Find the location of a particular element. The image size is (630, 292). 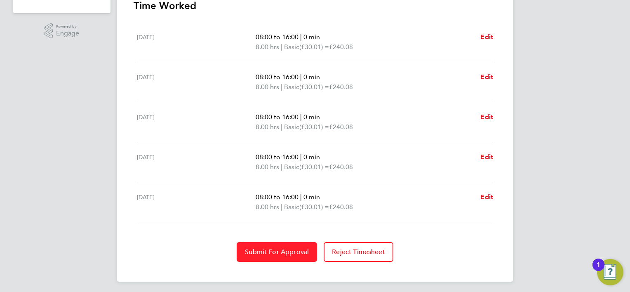

a: Powered byEngage is located at coordinates (62, 31).